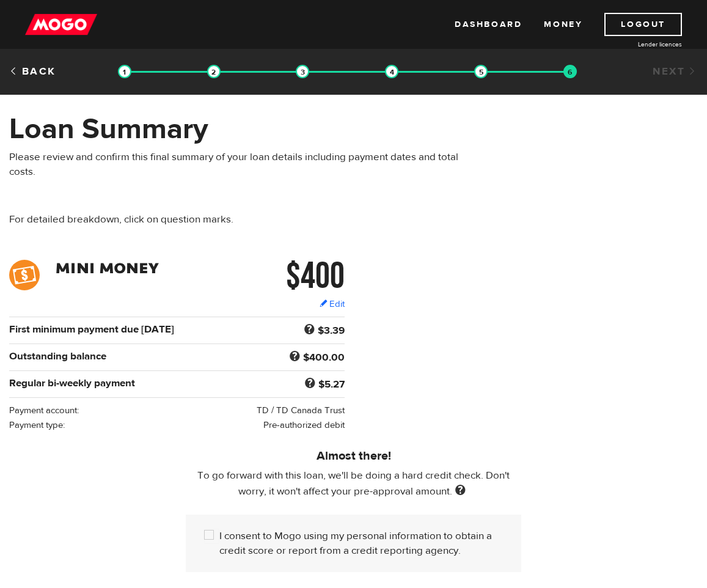 The image size is (707, 588). I want to click on h2: $400, so click(292, 275).